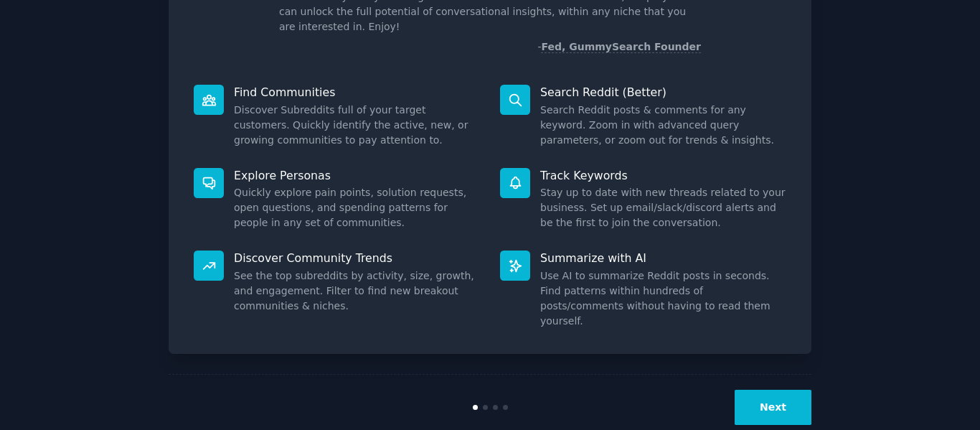 Image resolution: width=980 pixels, height=430 pixels. Describe the element at coordinates (663, 92) in the screenshot. I see `p: Search Reddit (Better)` at that location.